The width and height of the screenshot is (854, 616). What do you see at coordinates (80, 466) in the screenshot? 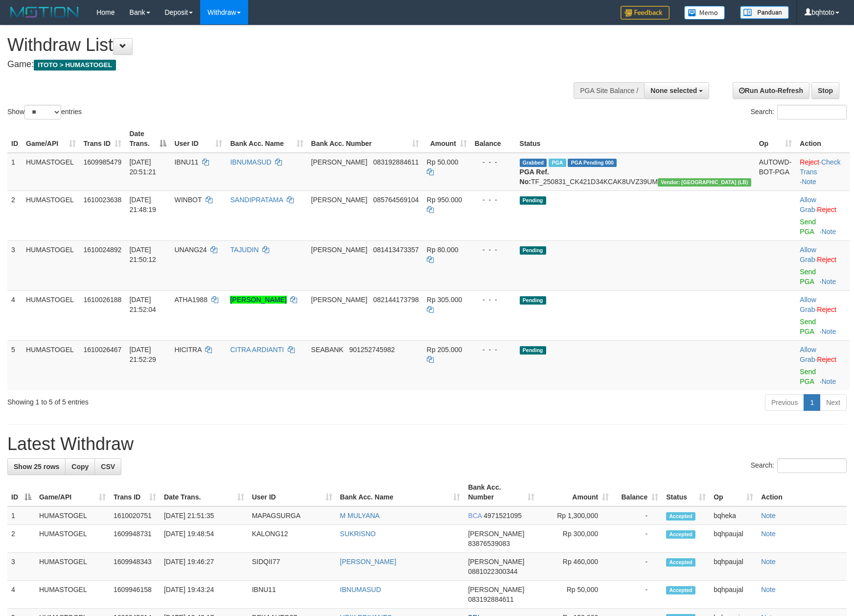
I see `a: Copy` at bounding box center [80, 466].